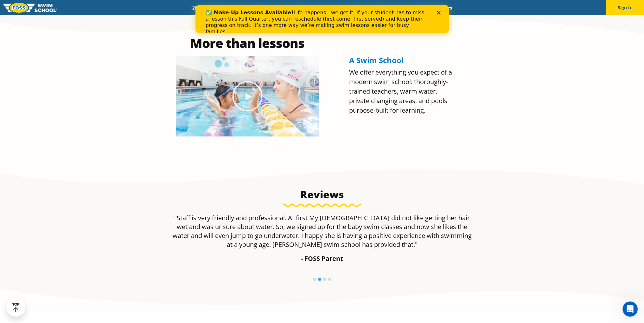 This screenshot has width=644, height=323. Describe the element at coordinates (248, 43) in the screenshot. I see `h2: More than lessons` at that location.